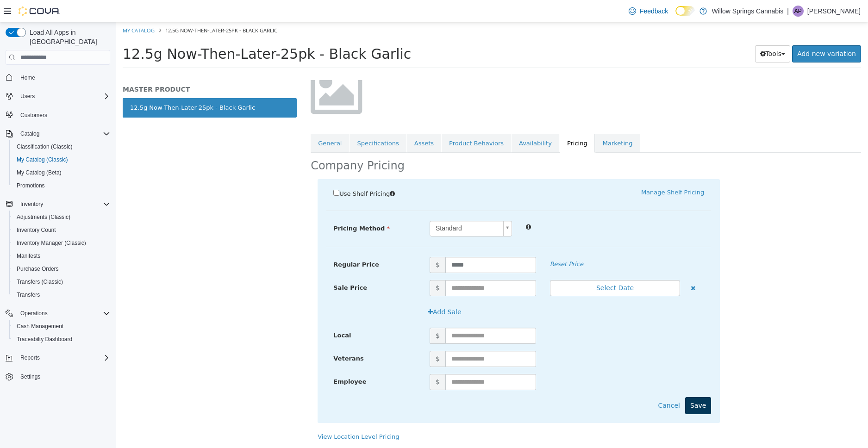  Describe the element at coordinates (61, 326) in the screenshot. I see `button: Cash Management` at that location.